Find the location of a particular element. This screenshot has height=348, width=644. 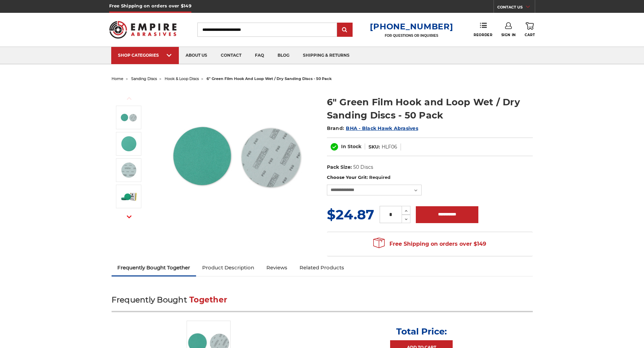

span: Sign In is located at coordinates (508, 35).